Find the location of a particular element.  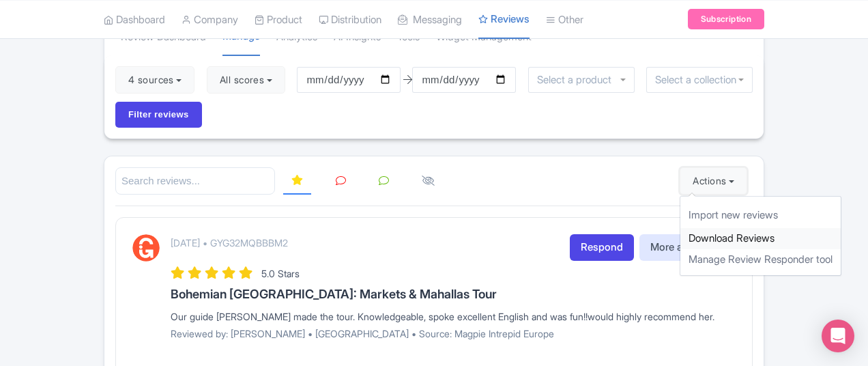

button: All scores is located at coordinates (245, 80).